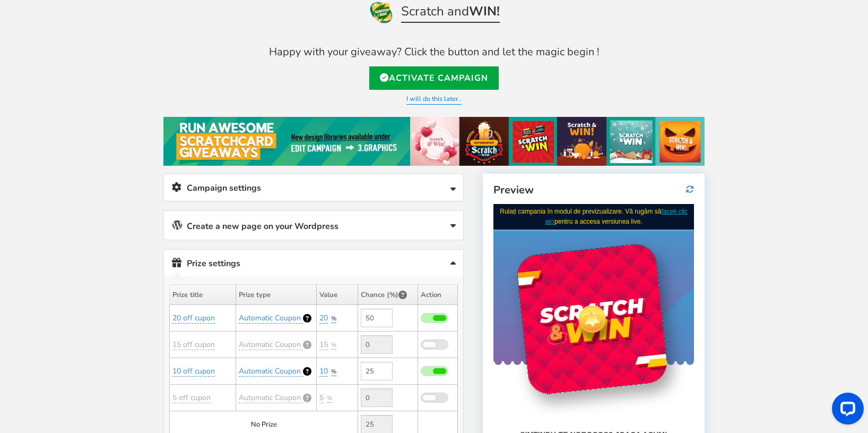 Image resolution: width=868 pixels, height=433 pixels. What do you see at coordinates (24, 299) in the screenshot?
I see `input: I would like to receive updates and marketing emails. We will treat your information with respect...` at bounding box center [24, 299].